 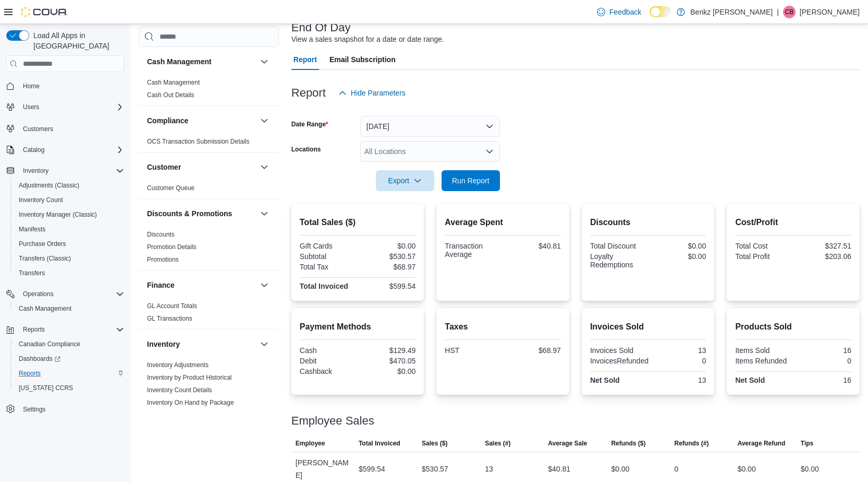 I want to click on span: Customers, so click(x=38, y=129).